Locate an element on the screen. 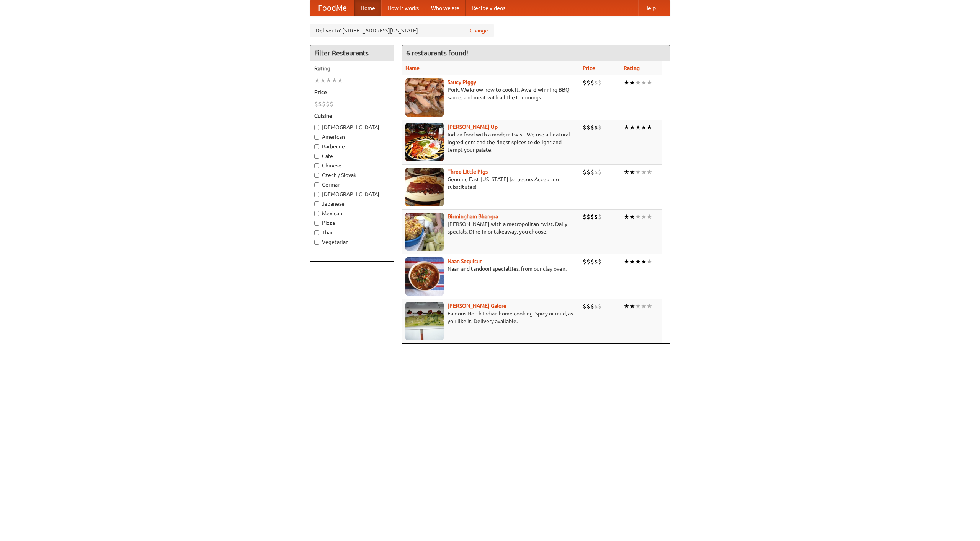  a: Home is located at coordinates (367, 8).